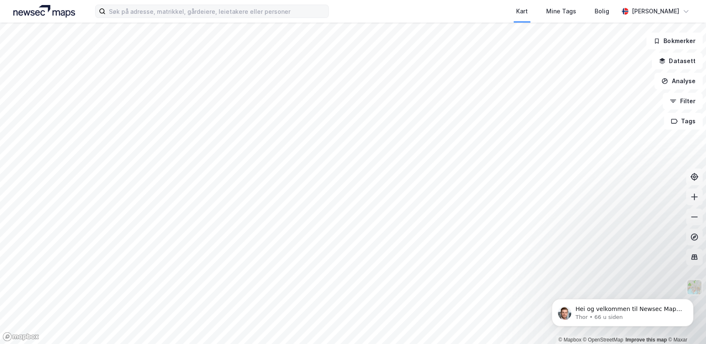 The height and width of the screenshot is (344, 706). Describe the element at coordinates (679, 81) in the screenshot. I see `button: Analyse` at that location.